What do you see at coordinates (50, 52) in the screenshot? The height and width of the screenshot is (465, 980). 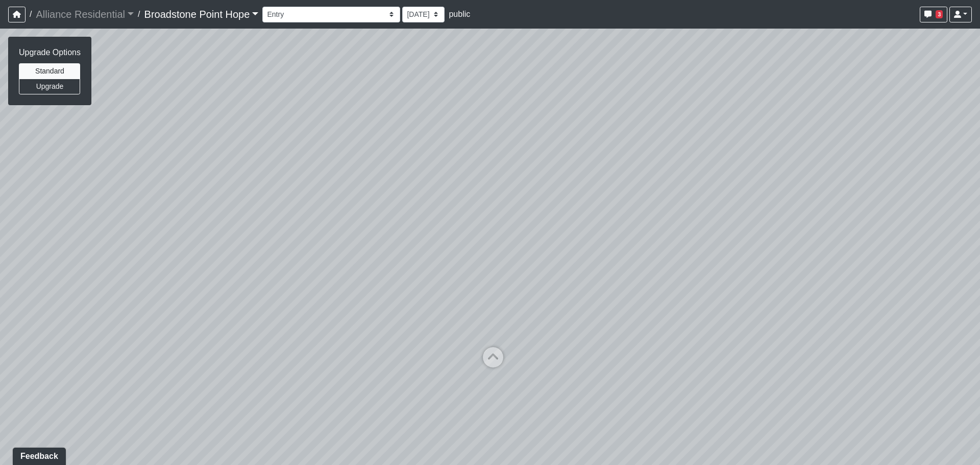 I see `h6: Upgrade Options` at bounding box center [50, 52].